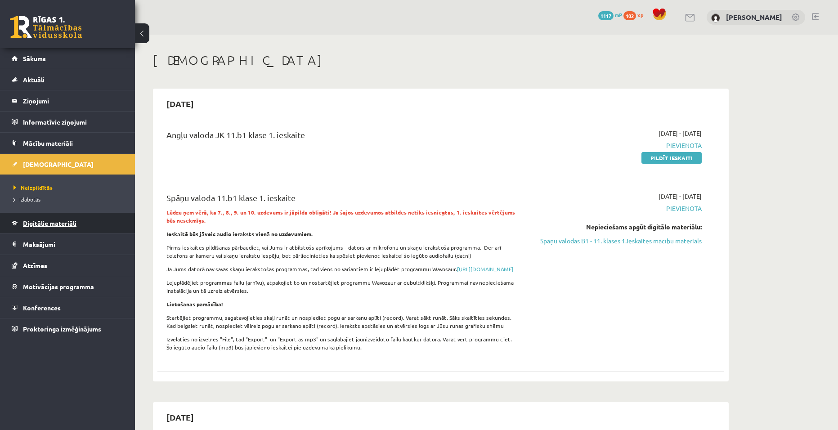 The width and height of the screenshot is (838, 430). I want to click on span: Mācību materiāli, so click(48, 143).